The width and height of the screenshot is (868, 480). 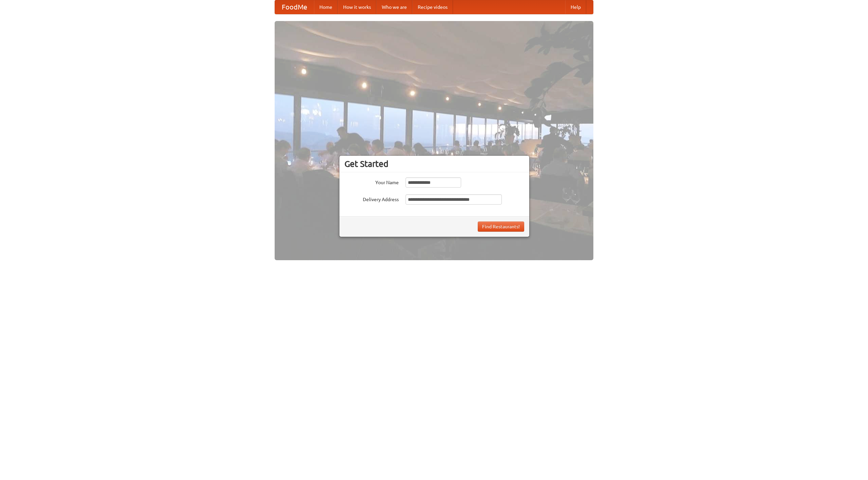 I want to click on a: Who we are, so click(x=394, y=7).